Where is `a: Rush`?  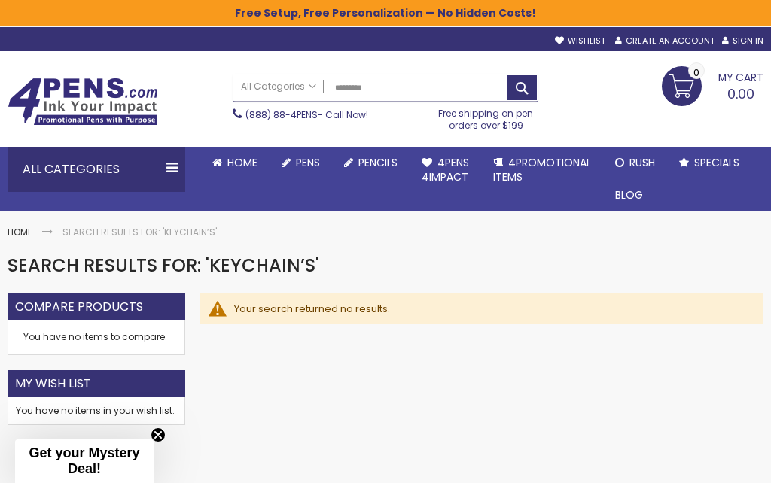
a: Rush is located at coordinates (635, 163).